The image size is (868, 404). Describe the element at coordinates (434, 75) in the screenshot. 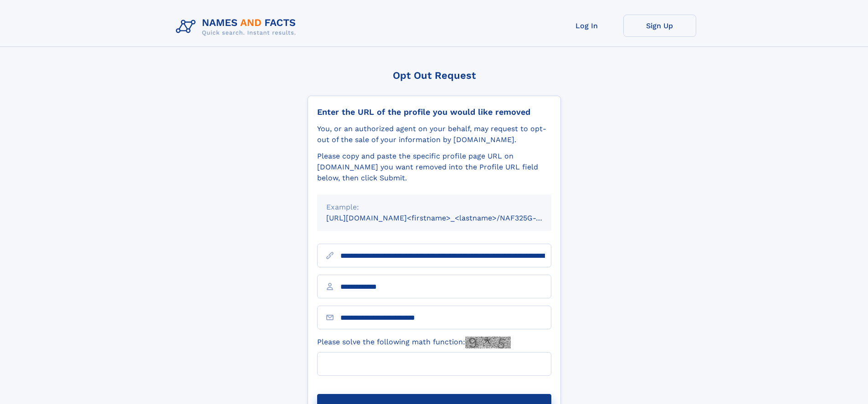

I see `div: Opt Out Request` at that location.